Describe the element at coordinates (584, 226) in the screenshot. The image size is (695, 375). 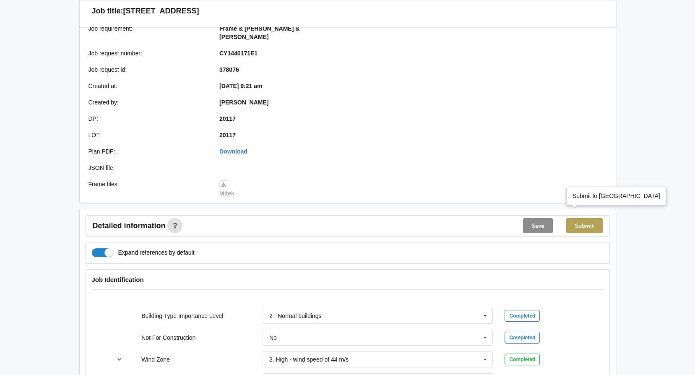
I see `button: Submit` at that location.